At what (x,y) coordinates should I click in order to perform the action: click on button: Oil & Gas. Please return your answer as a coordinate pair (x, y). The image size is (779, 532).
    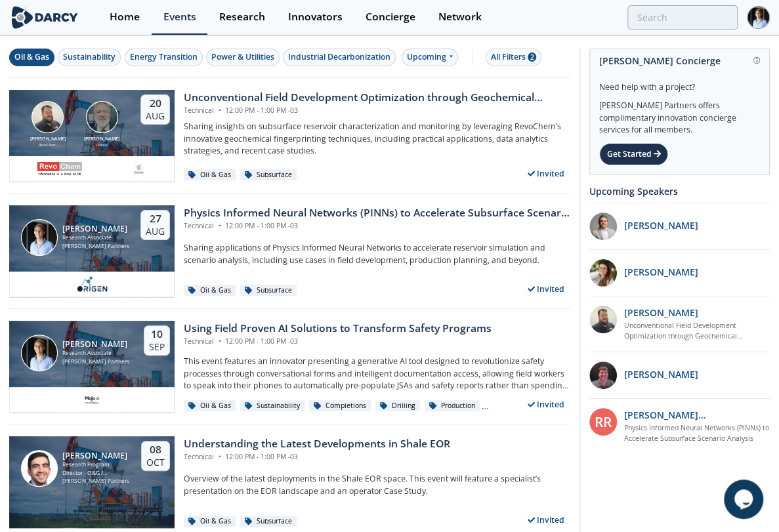
    Looking at the image, I should click on (32, 57).